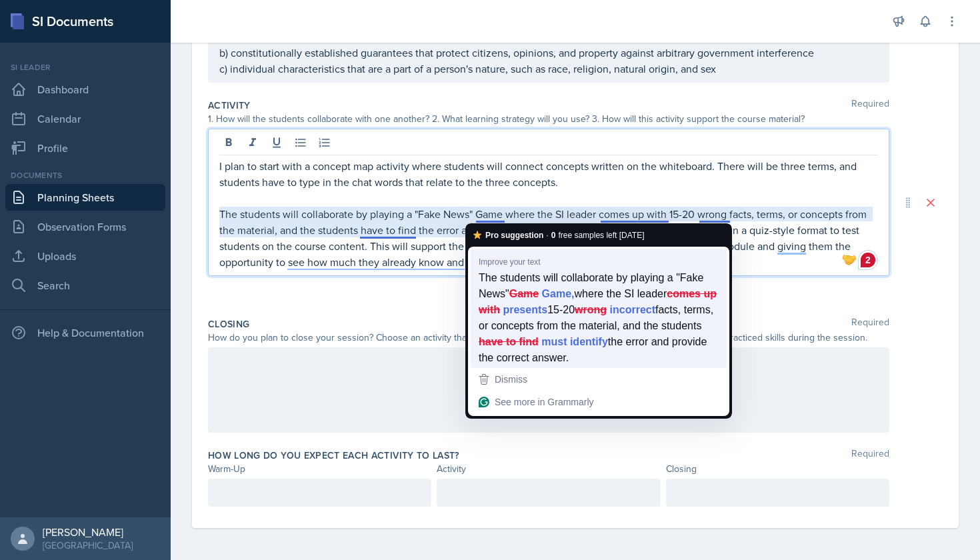 This screenshot has height=560, width=980. I want to click on a: Uploads, so click(85, 256).